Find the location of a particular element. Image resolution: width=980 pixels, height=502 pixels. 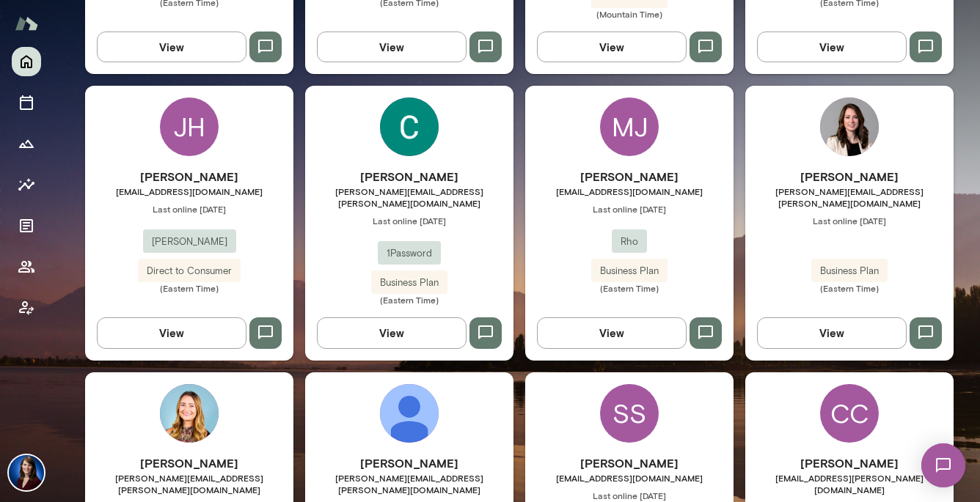

div: CC is located at coordinates (849, 413).